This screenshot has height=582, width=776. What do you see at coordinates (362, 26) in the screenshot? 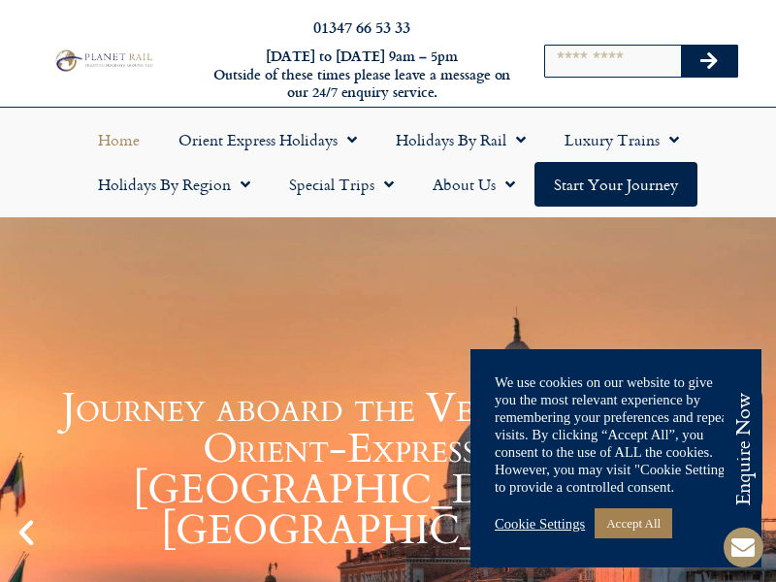
I see `a: 01347 66 53 33` at bounding box center [362, 26].